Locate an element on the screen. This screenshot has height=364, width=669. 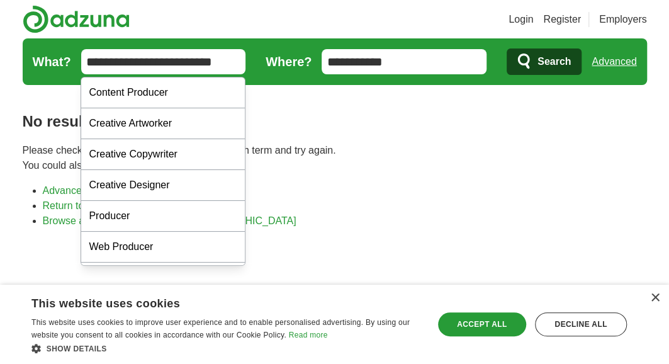
div: Producer is located at coordinates (163, 216).